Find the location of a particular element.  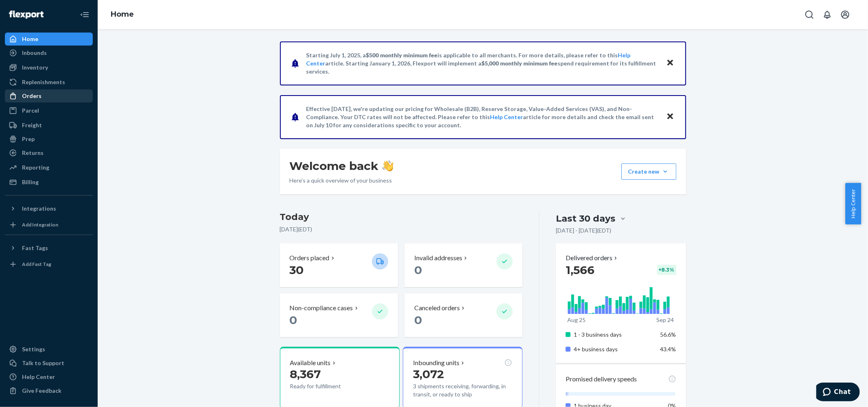

img: Flexport logo is located at coordinates (26, 15).